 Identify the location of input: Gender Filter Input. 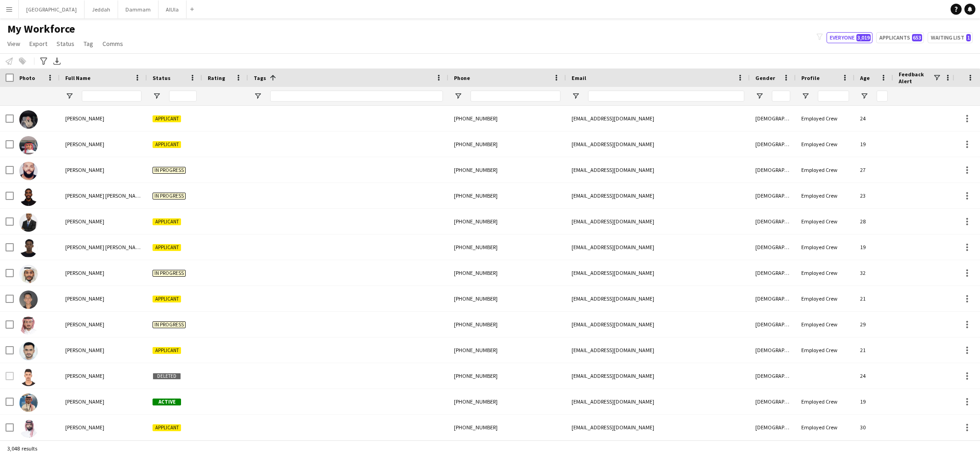
(782, 96).